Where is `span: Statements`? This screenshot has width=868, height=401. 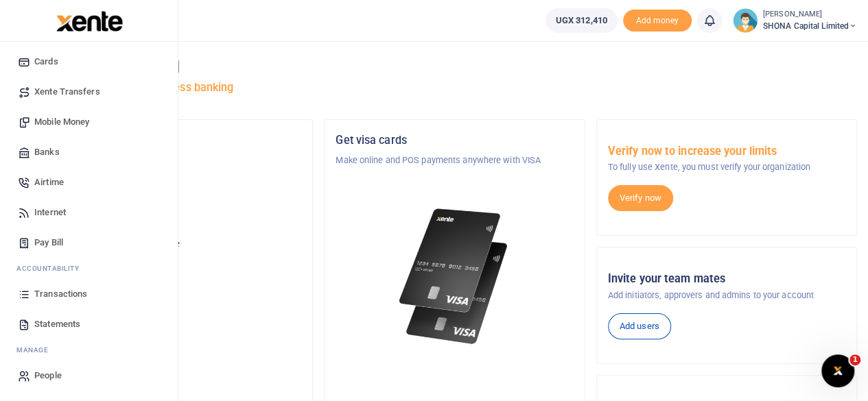
span: Statements is located at coordinates (57, 324).